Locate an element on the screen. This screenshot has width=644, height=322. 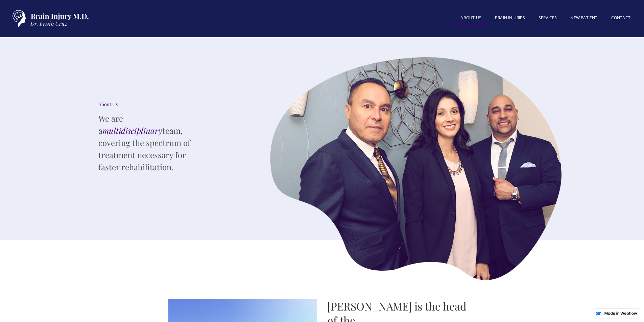
div: About Us is located at coordinates (149, 104).